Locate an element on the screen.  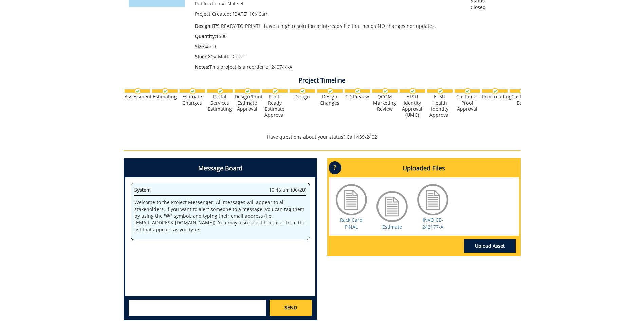
h4: Project Timeline is located at coordinates (322, 80).